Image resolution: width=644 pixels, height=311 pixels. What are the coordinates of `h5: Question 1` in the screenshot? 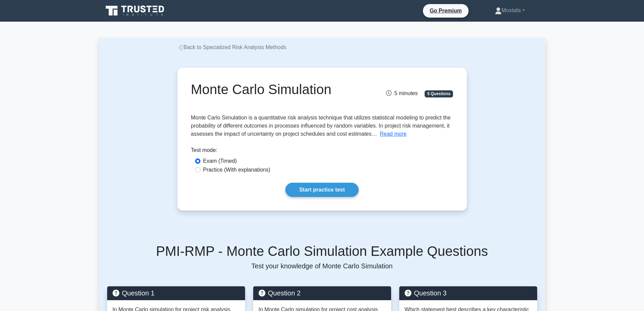 It's located at (176, 293).